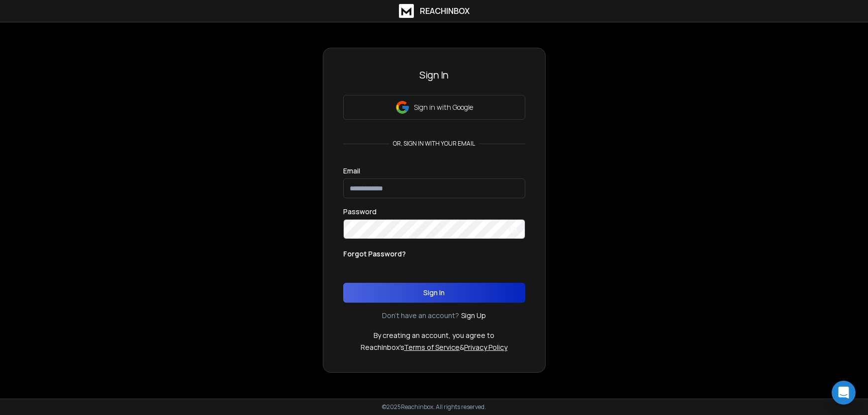  What do you see at coordinates (359, 212) in the screenshot?
I see `label: Password` at bounding box center [359, 212].